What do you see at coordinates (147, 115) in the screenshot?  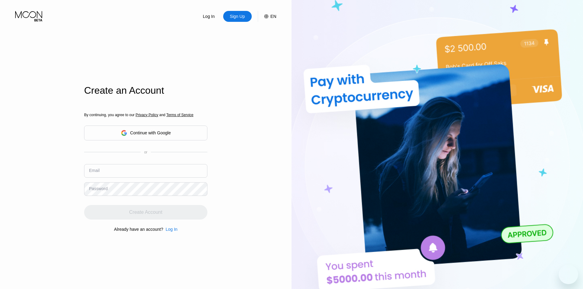 I see `span: Privacy Policy` at bounding box center [147, 115].